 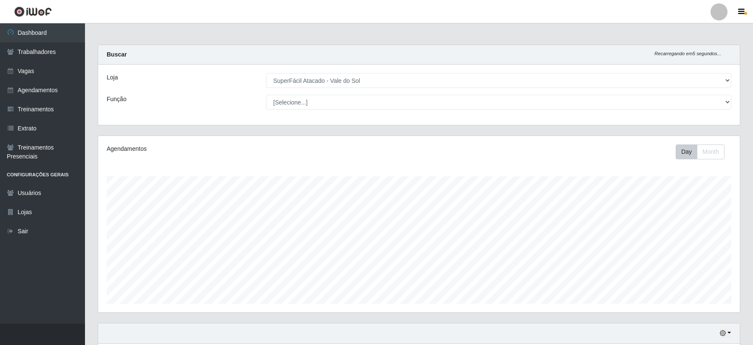 What do you see at coordinates (116, 54) in the screenshot?
I see `strong: Buscar` at bounding box center [116, 54].